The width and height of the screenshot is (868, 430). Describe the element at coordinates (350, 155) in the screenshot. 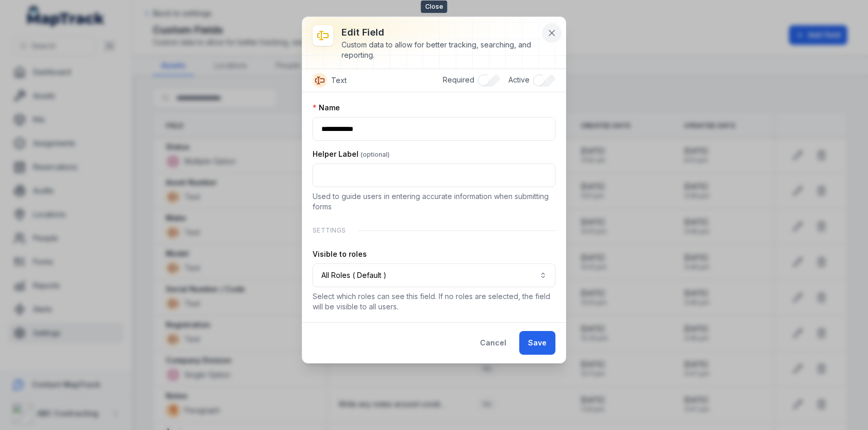

I see `label: Helper Label` at that location.